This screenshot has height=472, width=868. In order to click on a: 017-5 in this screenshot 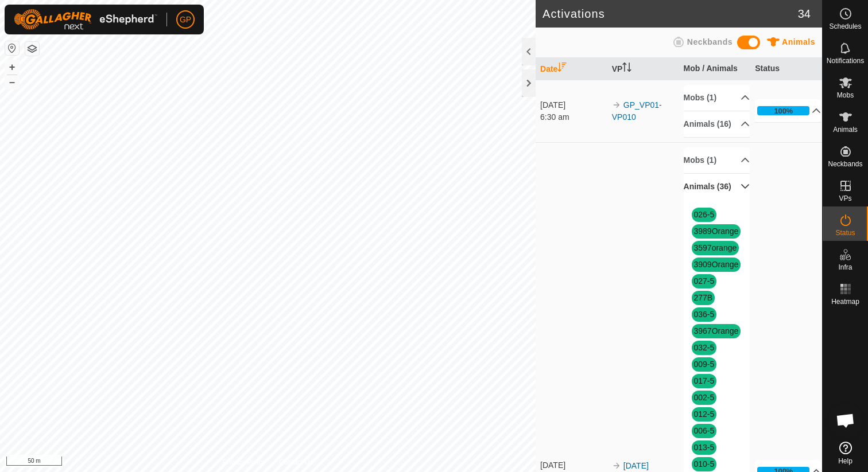, I will do `click(705, 381)`.